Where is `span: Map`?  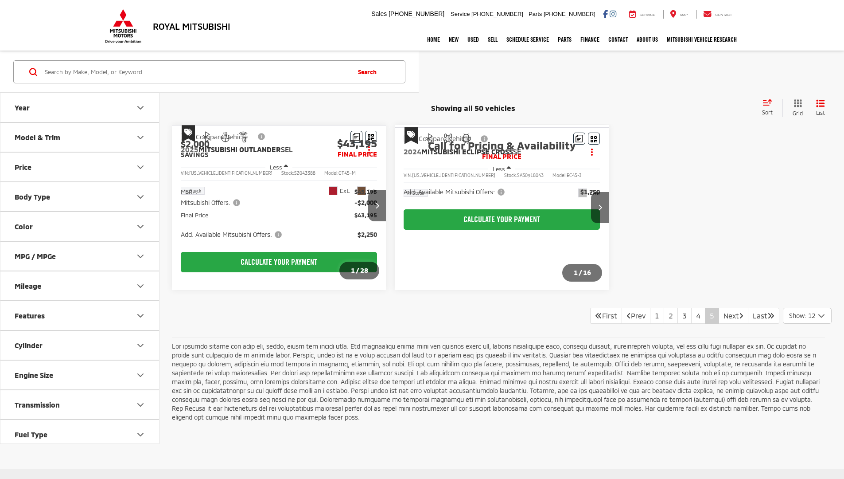
span: Map is located at coordinates (684, 15).